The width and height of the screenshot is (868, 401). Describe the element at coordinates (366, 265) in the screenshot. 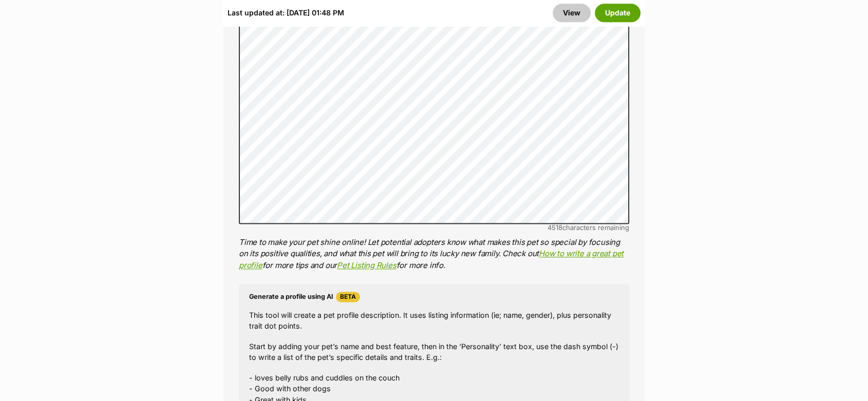

I see `a: Pet Listing Rules` at that location.